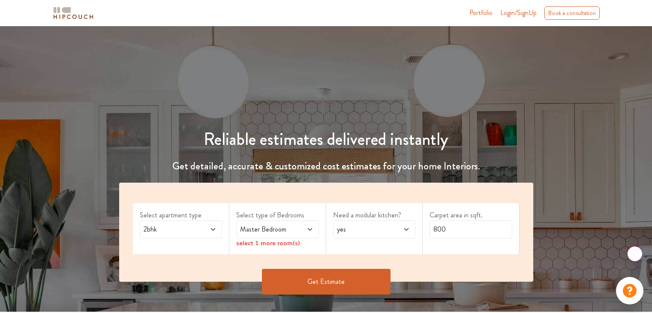  Describe the element at coordinates (266, 229) in the screenshot. I see `span: Master Bedroom` at that location.